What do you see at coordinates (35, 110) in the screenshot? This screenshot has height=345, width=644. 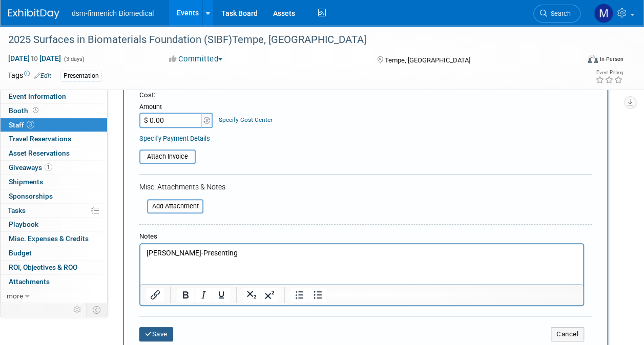 I see `span: Booth not reserved yet` at bounding box center [35, 110].